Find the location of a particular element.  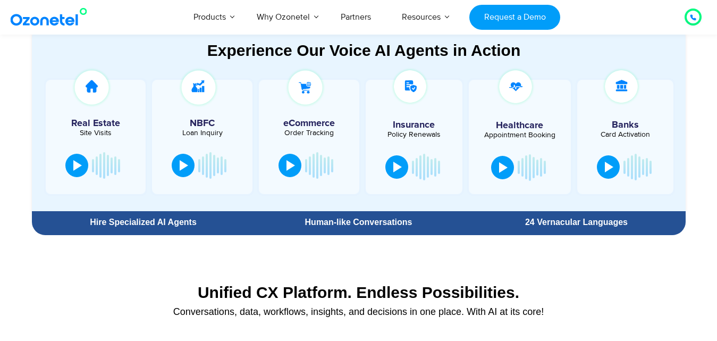

div: Card Activation is located at coordinates (626, 134).